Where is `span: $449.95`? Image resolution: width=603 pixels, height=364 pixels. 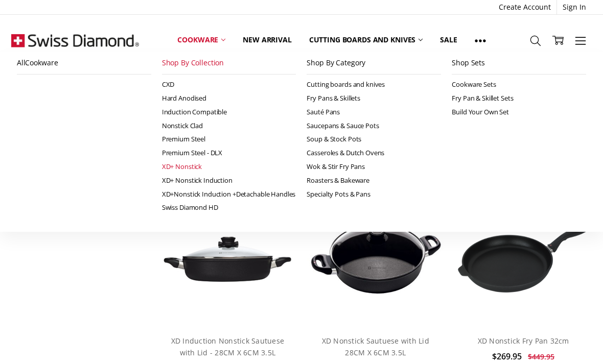 span: $449.95 is located at coordinates (542, 356).